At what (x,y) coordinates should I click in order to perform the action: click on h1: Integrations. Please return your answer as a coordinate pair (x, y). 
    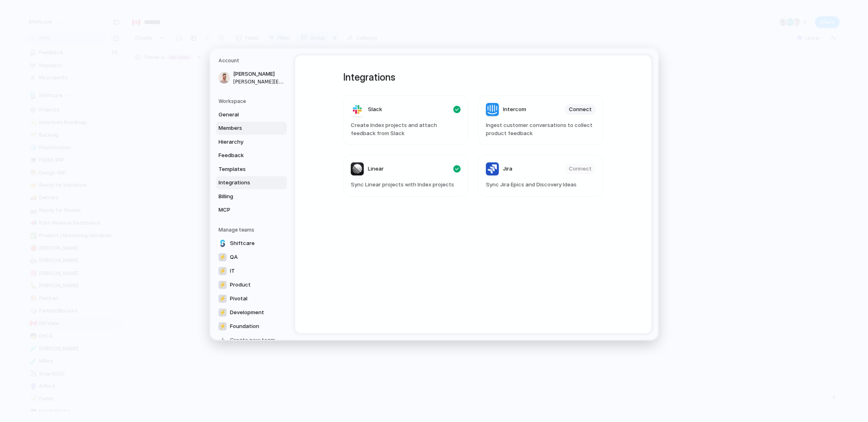
    Looking at the image, I should click on (474, 77).